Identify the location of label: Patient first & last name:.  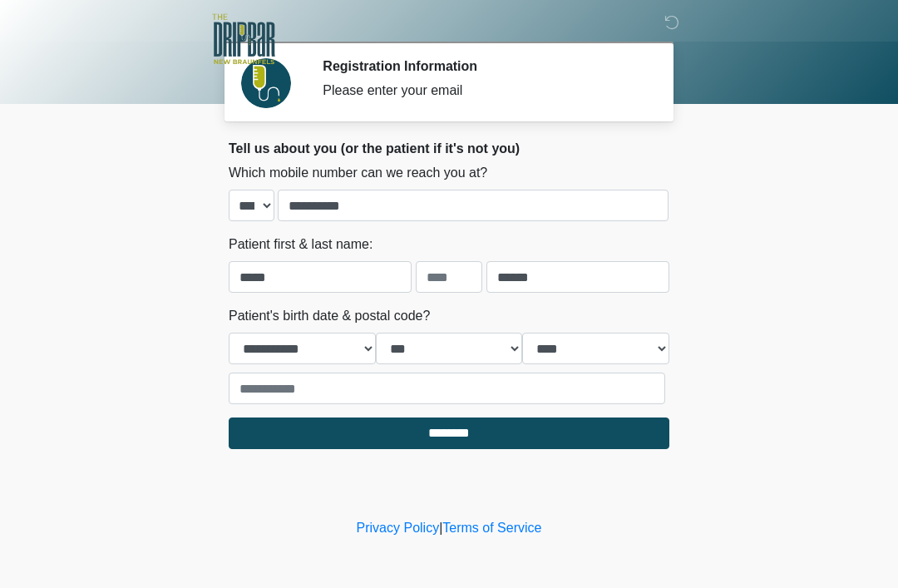
(300, 244).